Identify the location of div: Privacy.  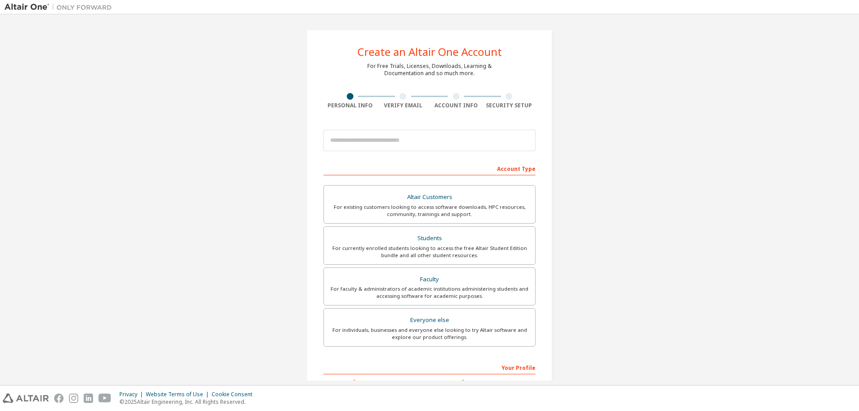
(132, 395).